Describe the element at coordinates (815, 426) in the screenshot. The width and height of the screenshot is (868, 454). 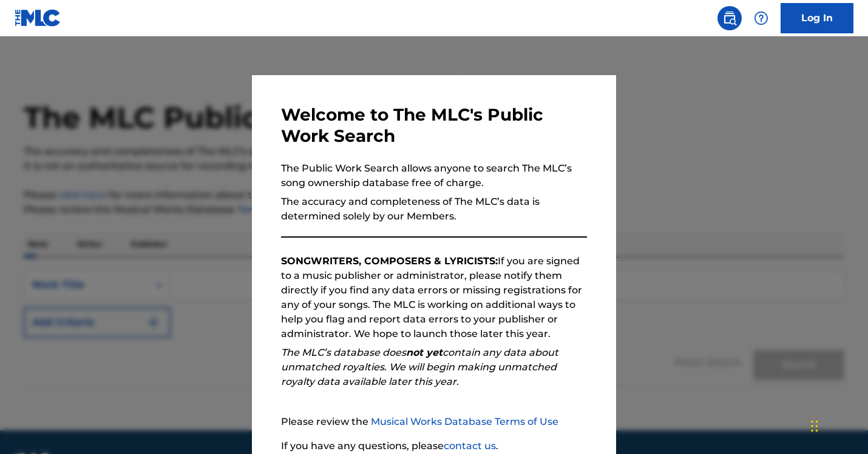
I see `div: Drag` at that location.